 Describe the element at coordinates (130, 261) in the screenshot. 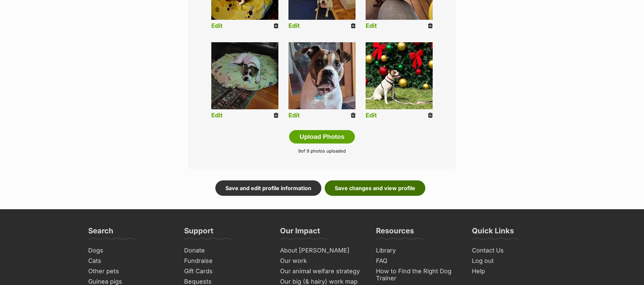

I see `a: Cats` at that location.